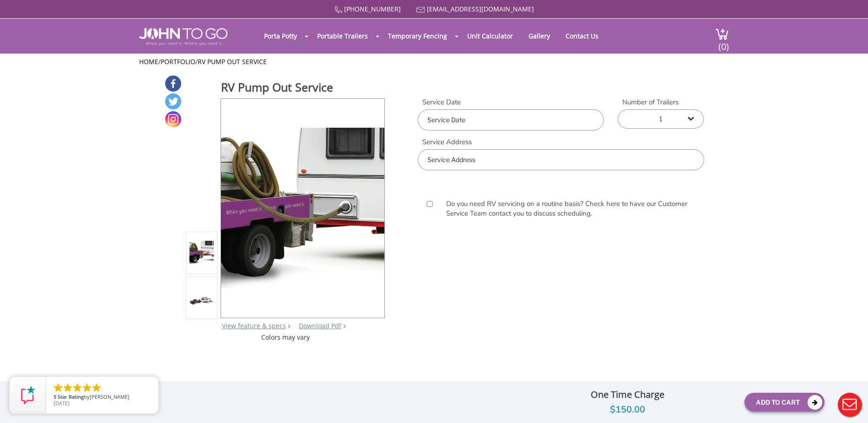 This screenshot has width=868, height=423. Describe the element at coordinates (510, 102) in the screenshot. I see `label: Service Date` at that location.